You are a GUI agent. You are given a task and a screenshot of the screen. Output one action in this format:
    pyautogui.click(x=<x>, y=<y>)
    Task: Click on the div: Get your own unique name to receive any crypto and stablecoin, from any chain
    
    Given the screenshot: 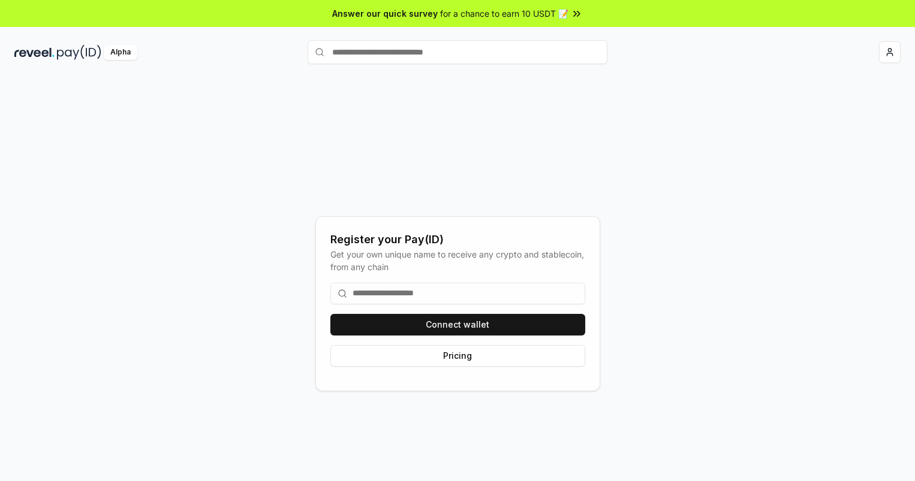 What is the action you would take?
    pyautogui.click(x=457, y=261)
    